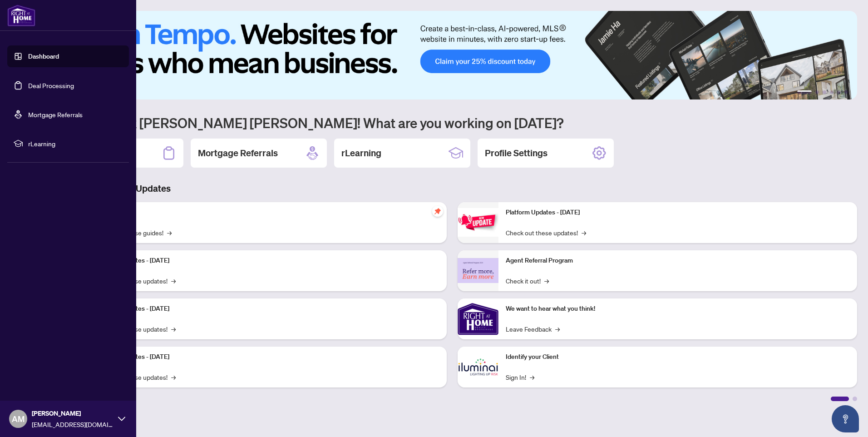 This screenshot has width=868, height=437. Describe the element at coordinates (527, 280) in the screenshot. I see `a: Check it out!→` at that location.